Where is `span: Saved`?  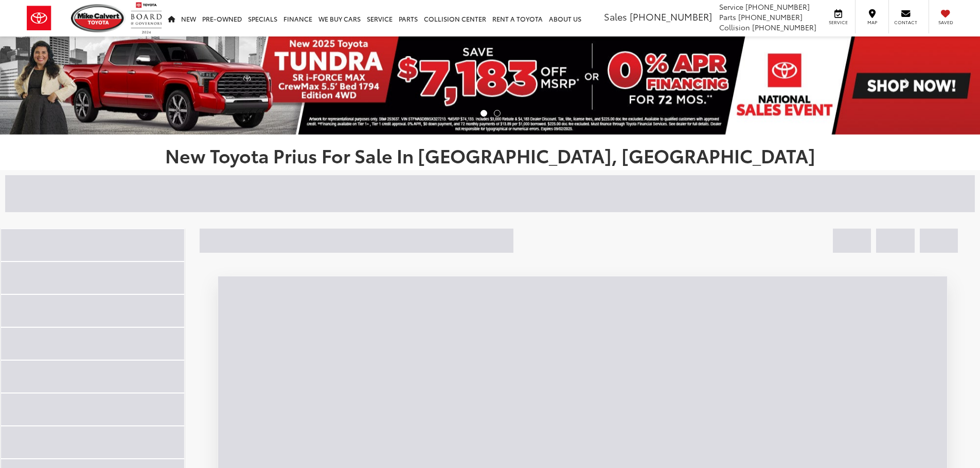 span: Saved is located at coordinates (946, 22).